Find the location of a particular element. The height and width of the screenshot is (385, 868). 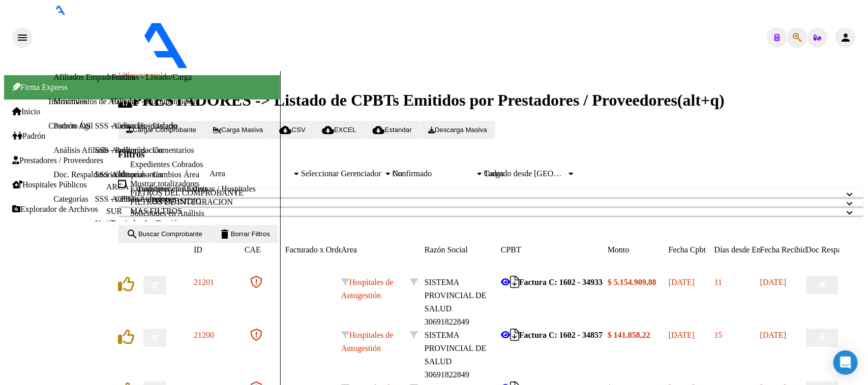

span: Estandar is located at coordinates (392, 130).